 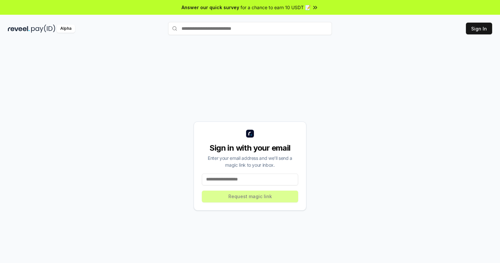 What do you see at coordinates (479, 29) in the screenshot?
I see `button: Sign In` at bounding box center [479, 29].